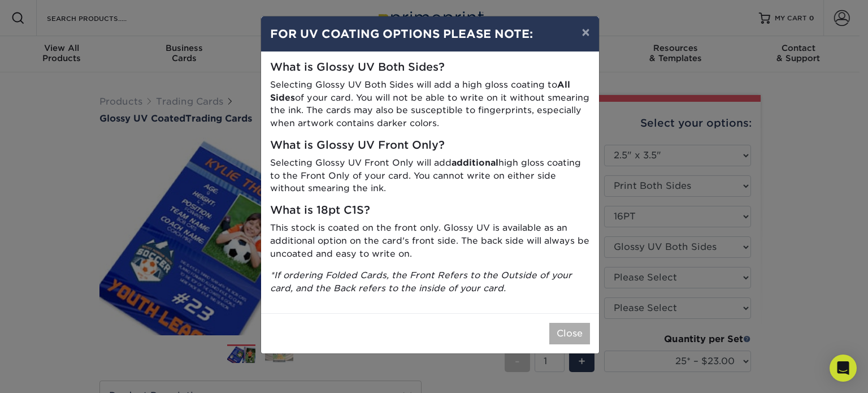  What do you see at coordinates (430, 104) in the screenshot?
I see `p: Selecting Glossy UV Both Sides will add a high gloss coating to of your card. You will not be abl...` at bounding box center [430, 104].